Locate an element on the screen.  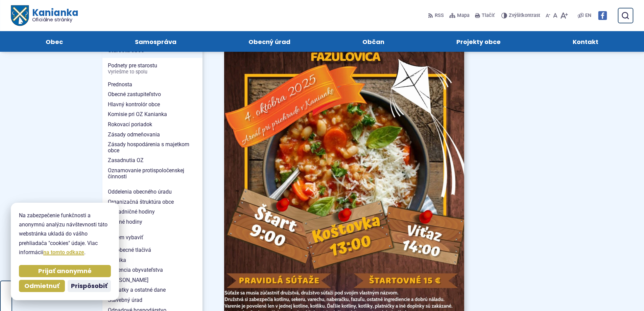
a: na tomto odkaze is located at coordinates (63, 252).